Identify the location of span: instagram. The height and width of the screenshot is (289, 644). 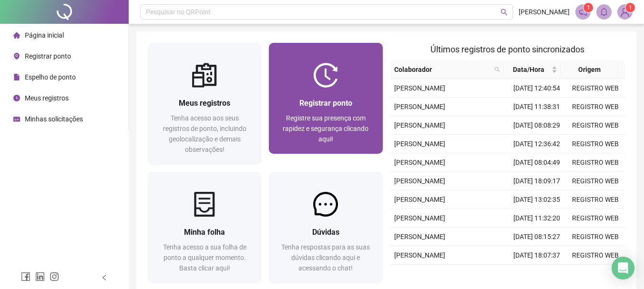
(55, 277).